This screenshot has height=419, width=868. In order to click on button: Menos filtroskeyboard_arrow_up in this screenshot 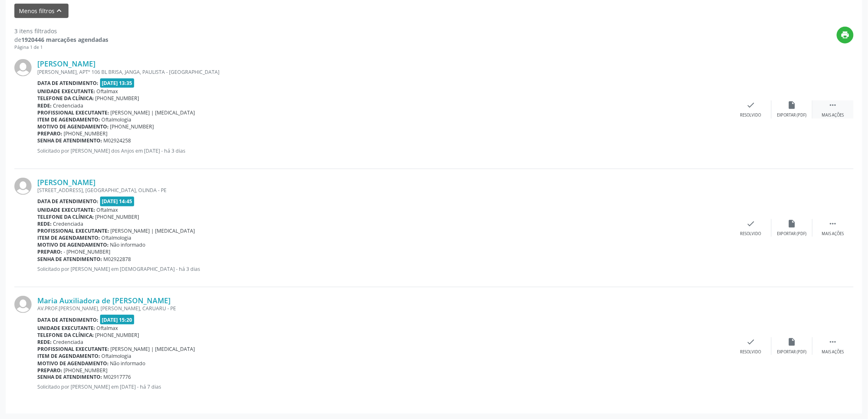, I will do `click(42, 10)`.